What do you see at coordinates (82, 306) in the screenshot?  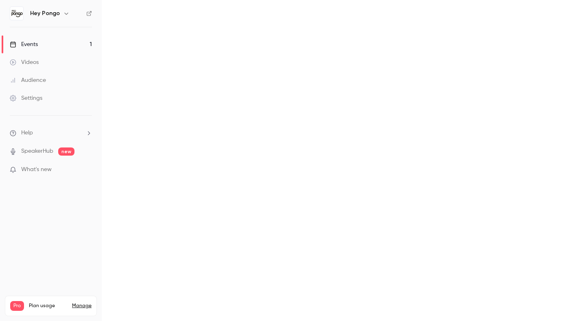 I see `a: Manage` at bounding box center [82, 306].